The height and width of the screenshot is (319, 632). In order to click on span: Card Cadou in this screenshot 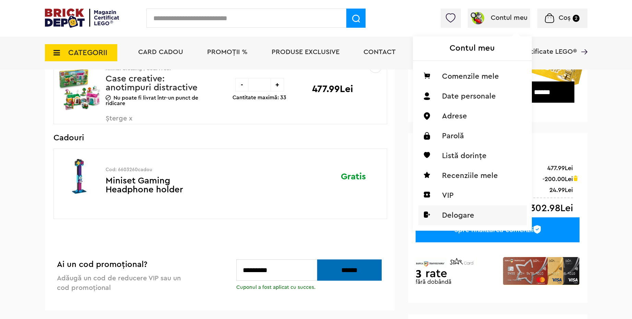, I will do `click(160, 52)`.